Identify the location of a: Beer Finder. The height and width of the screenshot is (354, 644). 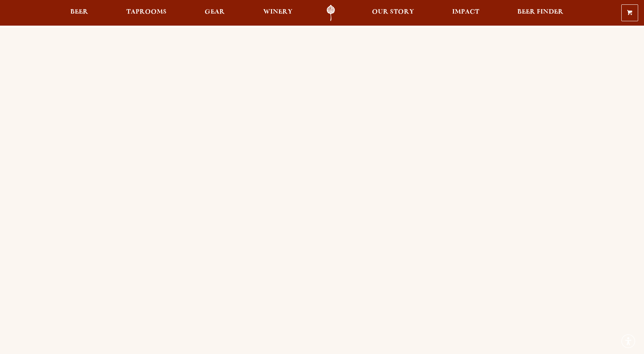
(541, 13).